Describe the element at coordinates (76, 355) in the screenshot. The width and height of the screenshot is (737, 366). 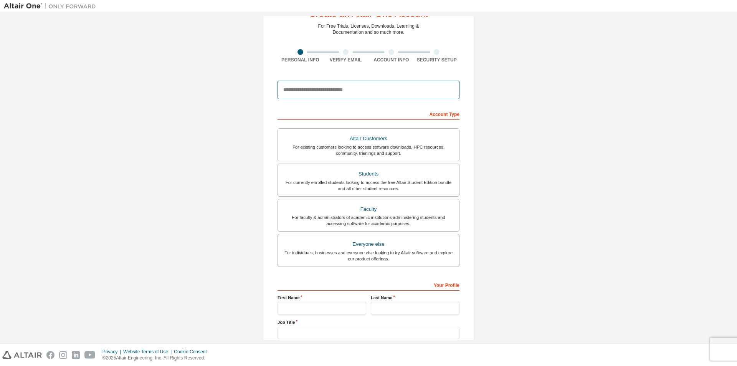
I see `img: linkedin.svg` at that location.